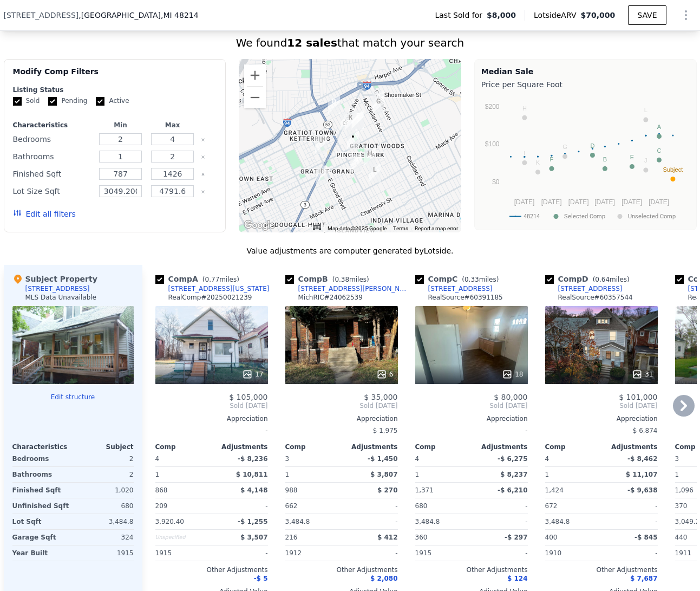  Describe the element at coordinates (55, 279) in the screenshot. I see `div: Subject Property` at that location.